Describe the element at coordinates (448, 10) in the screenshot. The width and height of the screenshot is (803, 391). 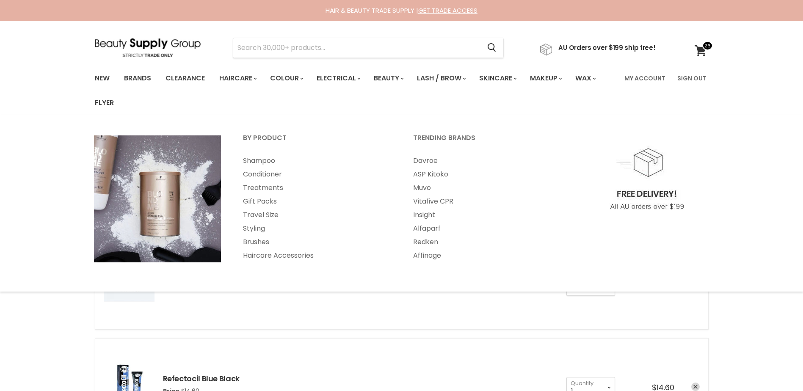
I see `a: GET TRADE ACCESS` at that location.